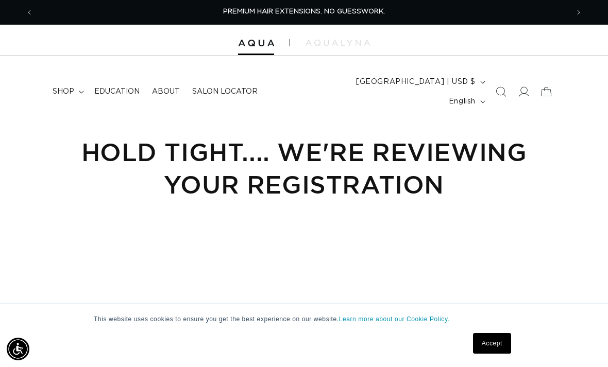  I want to click on button: Next announcement, so click(578, 12).